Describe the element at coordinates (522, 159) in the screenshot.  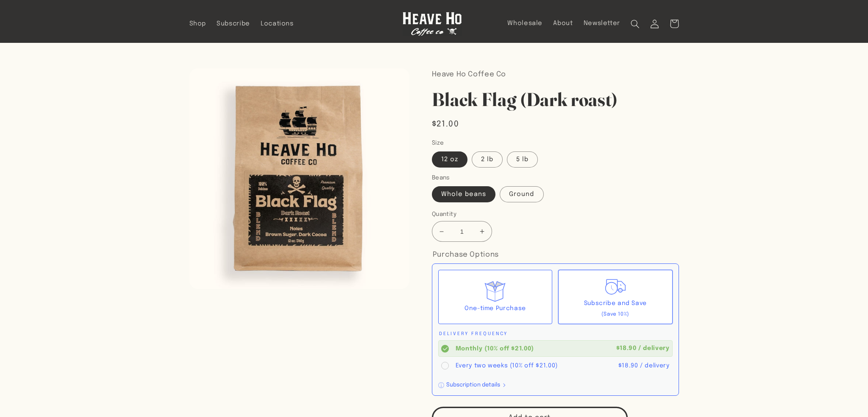
I see `label: 5 lb` at that location.